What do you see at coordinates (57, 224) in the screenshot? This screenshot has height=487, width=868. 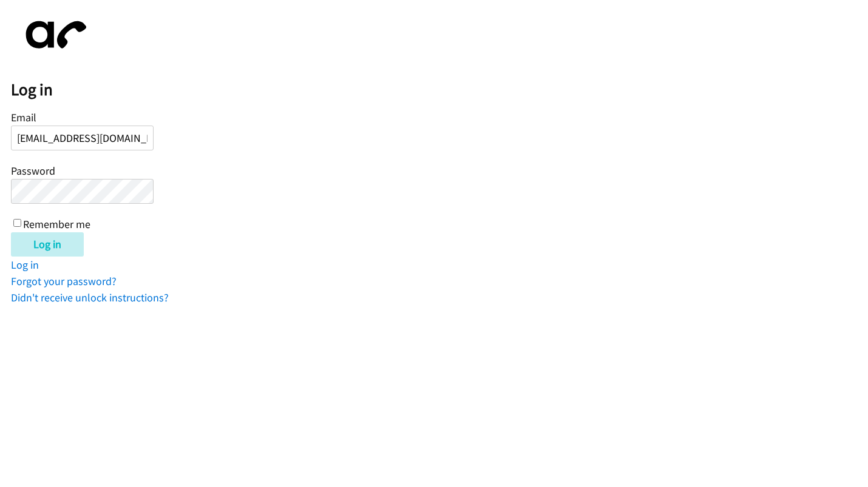 I see `label: Remember me` at bounding box center [57, 224].